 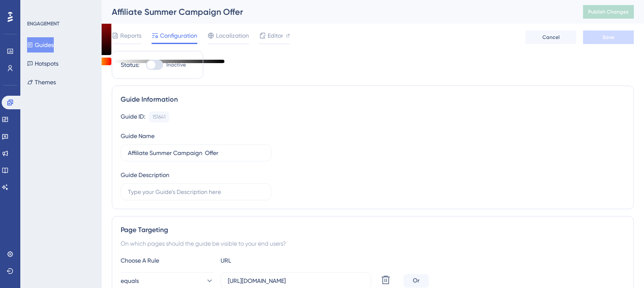 What do you see at coordinates (609, 12) in the screenshot?
I see `span: Publish Changes` at bounding box center [609, 12].